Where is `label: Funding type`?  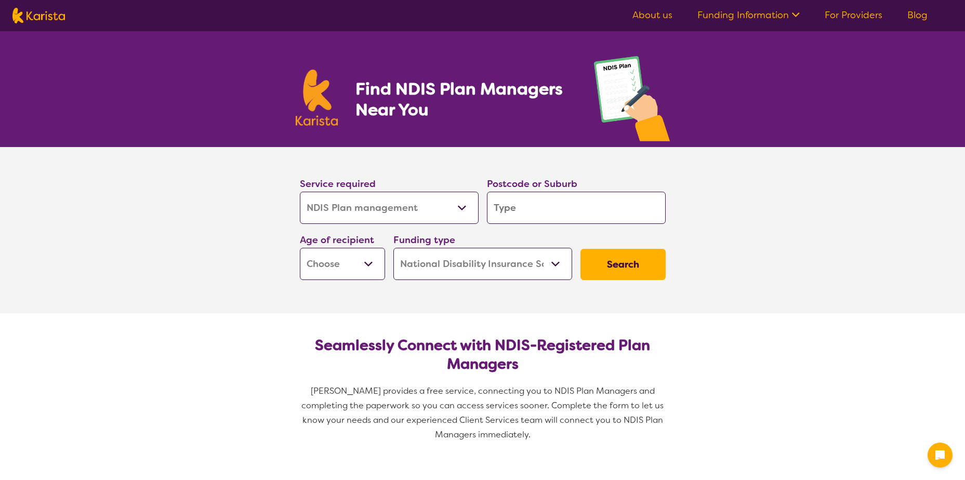
label: Funding type is located at coordinates (424, 240).